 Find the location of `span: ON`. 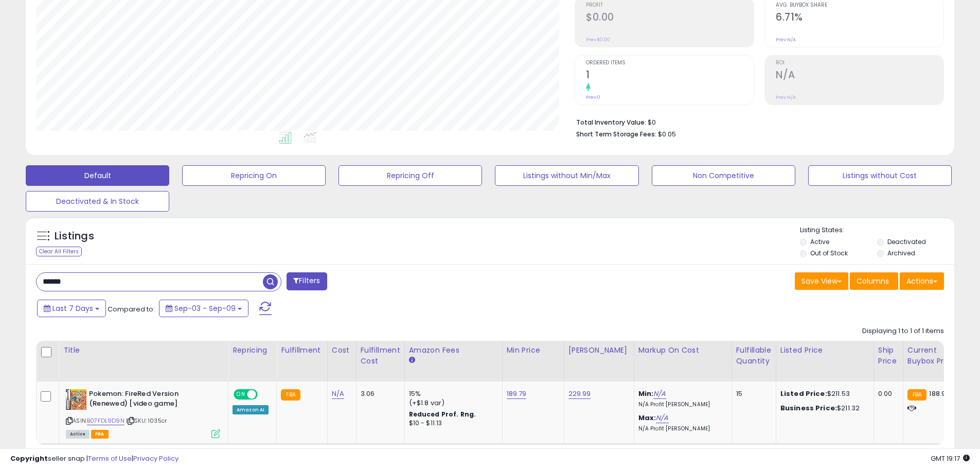

span: ON is located at coordinates (240, 394).